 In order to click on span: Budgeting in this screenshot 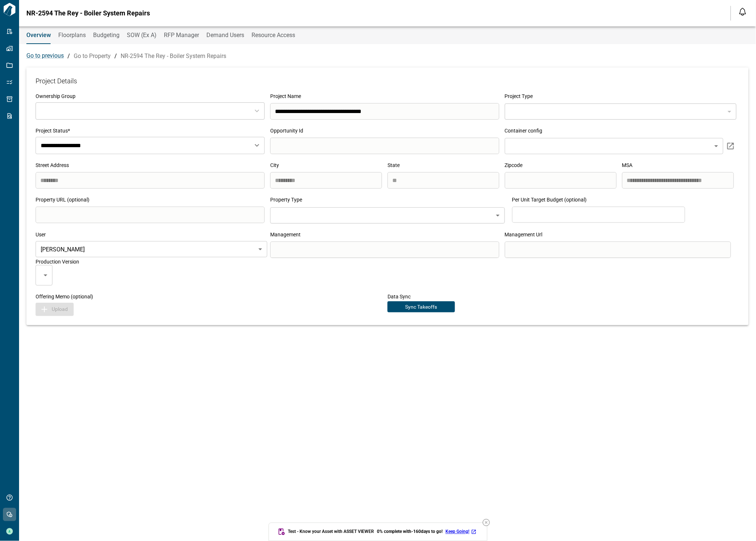, I will do `click(106, 35)`.